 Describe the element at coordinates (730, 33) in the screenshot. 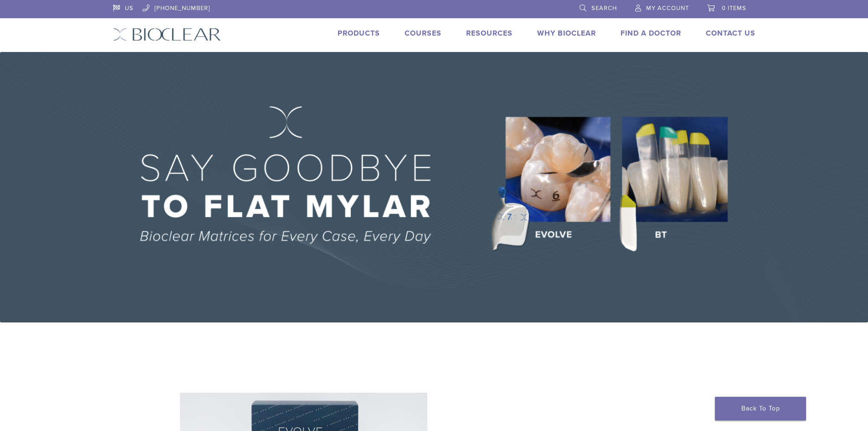

I see `a: Contact Us` at that location.